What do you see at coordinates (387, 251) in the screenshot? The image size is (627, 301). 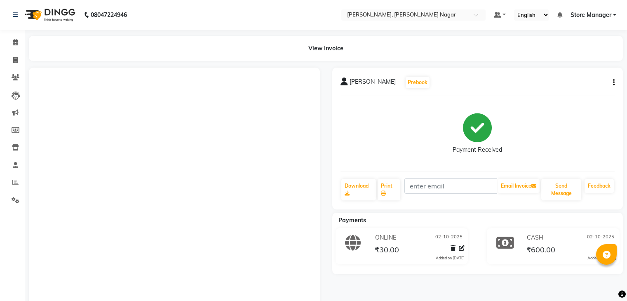 I see `span: ₹30.00` at bounding box center [387, 251].